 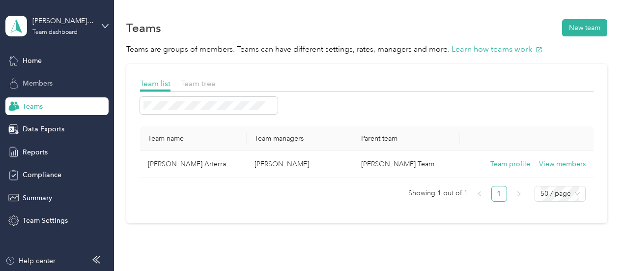 What do you see at coordinates (407, 164) in the screenshot?
I see `td: Sharan Rai Team` at bounding box center [407, 164].